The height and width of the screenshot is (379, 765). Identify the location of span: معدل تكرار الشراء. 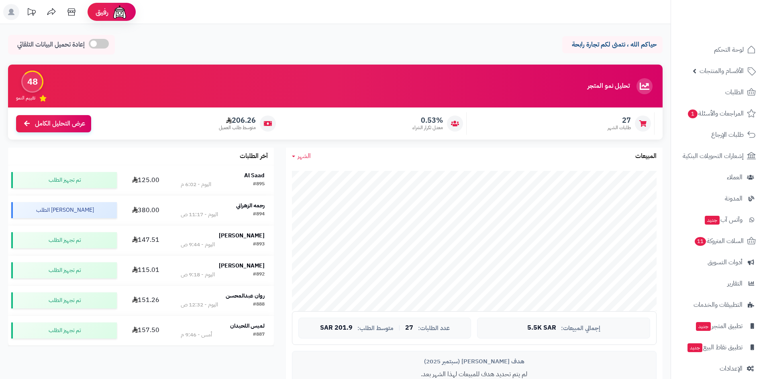
(428, 128).